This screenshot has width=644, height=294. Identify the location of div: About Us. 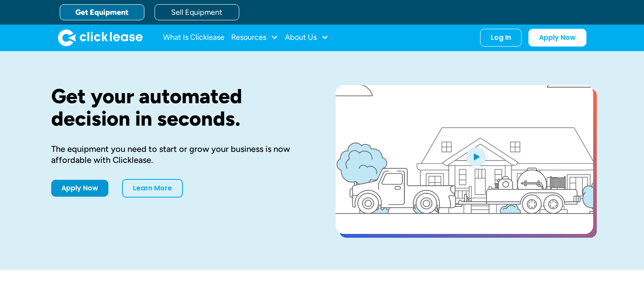
(307, 38).